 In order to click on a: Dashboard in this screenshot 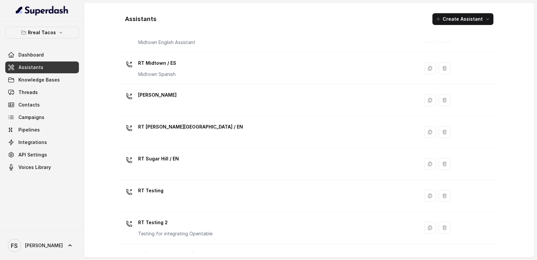, I will do `click(42, 55)`.